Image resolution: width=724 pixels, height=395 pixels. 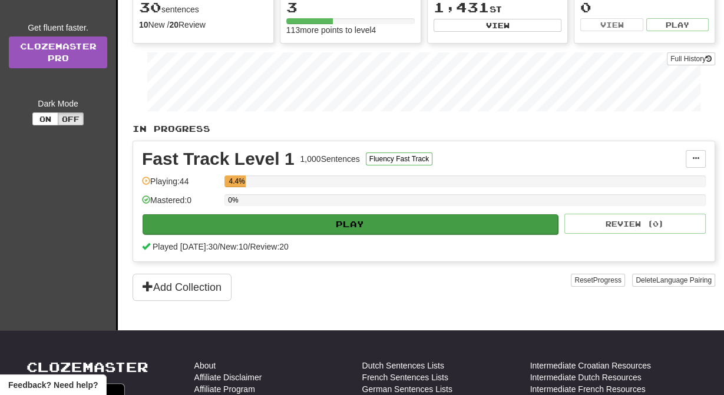 What do you see at coordinates (351, 30) in the screenshot?
I see `div: 113 more points to level 4` at bounding box center [351, 30].